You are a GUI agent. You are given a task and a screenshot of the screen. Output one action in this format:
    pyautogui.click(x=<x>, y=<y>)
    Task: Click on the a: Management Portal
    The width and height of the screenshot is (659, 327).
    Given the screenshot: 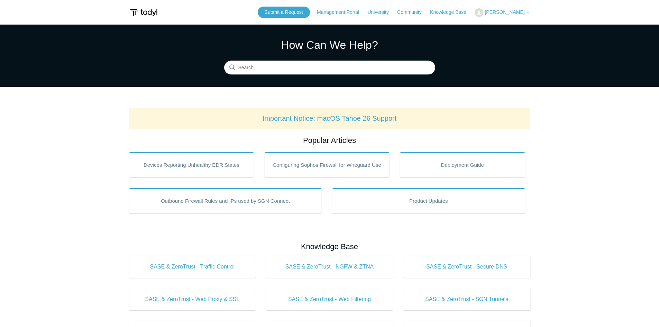 What is the action you would take?
    pyautogui.click(x=341, y=12)
    